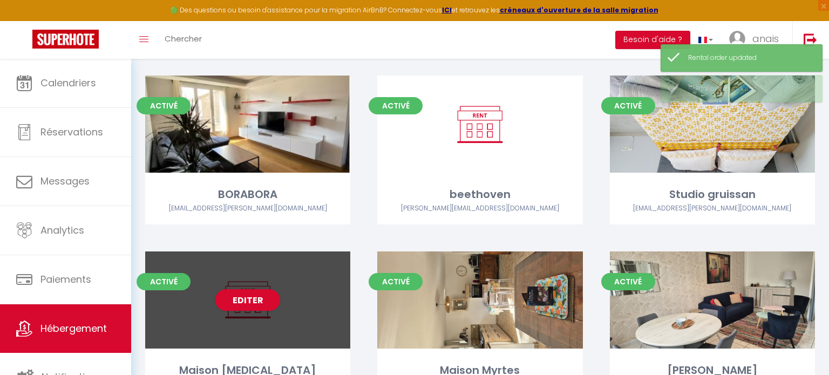 The height and width of the screenshot is (375, 829). I want to click on strong: ICI, so click(447, 10).